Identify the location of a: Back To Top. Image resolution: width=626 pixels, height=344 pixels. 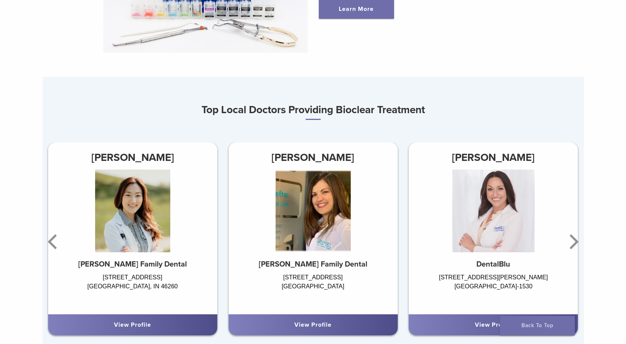
(538, 326).